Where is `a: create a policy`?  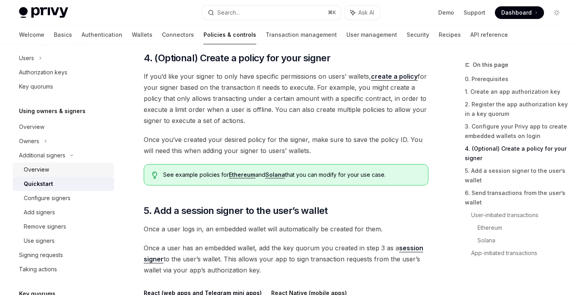 a: create a policy is located at coordinates (394, 76).